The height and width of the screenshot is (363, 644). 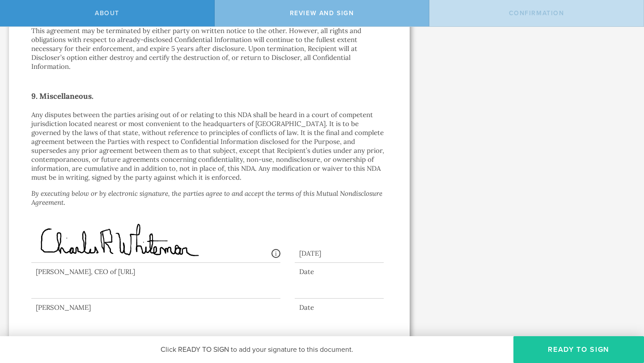 What do you see at coordinates (209, 49) in the screenshot?
I see `p: This agreement may be terminated by either party on written notice to the other. However, all rig...` at bounding box center [209, 49].